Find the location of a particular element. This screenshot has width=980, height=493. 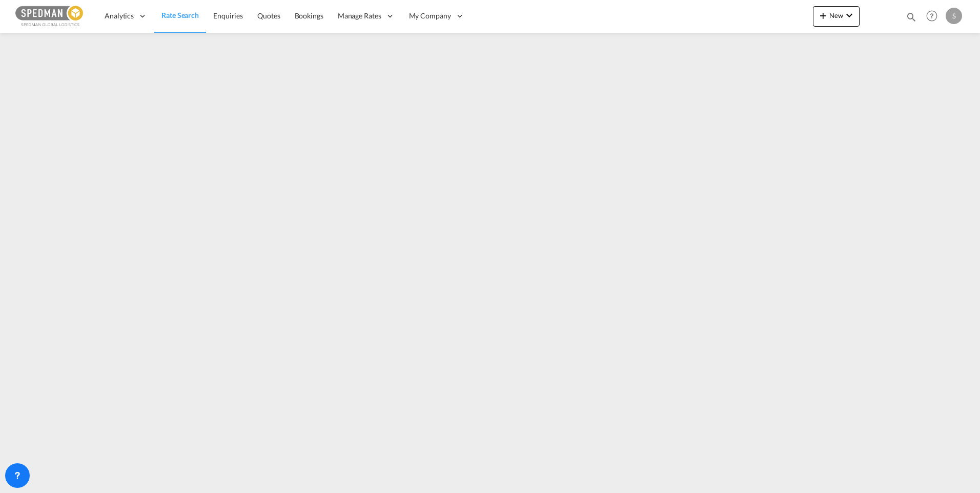

span: Quotes is located at coordinates (268, 15).